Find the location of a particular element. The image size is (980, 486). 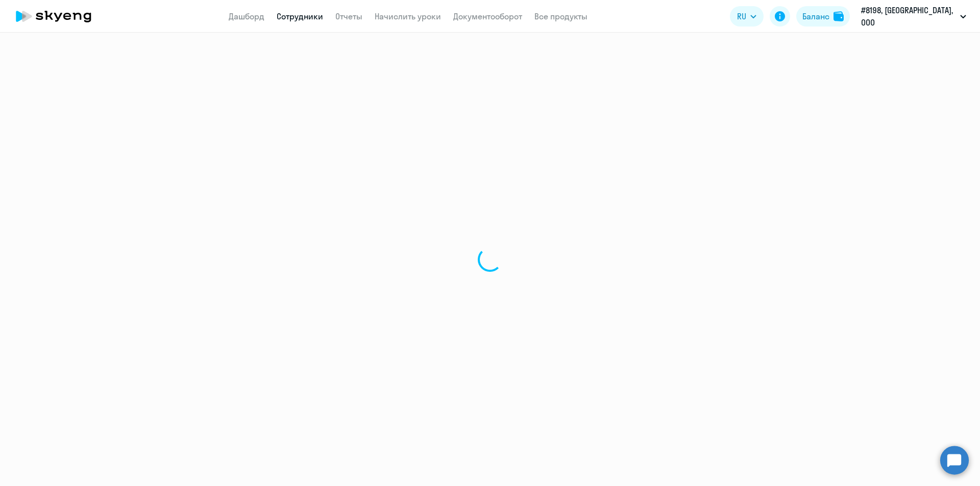

div: Баланс is located at coordinates (816, 16).